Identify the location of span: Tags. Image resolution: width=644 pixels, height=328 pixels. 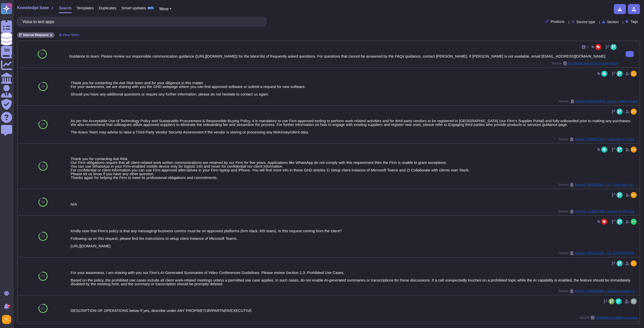
(634, 21).